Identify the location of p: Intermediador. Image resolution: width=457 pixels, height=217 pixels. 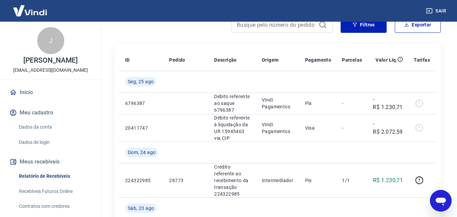
(278, 180).